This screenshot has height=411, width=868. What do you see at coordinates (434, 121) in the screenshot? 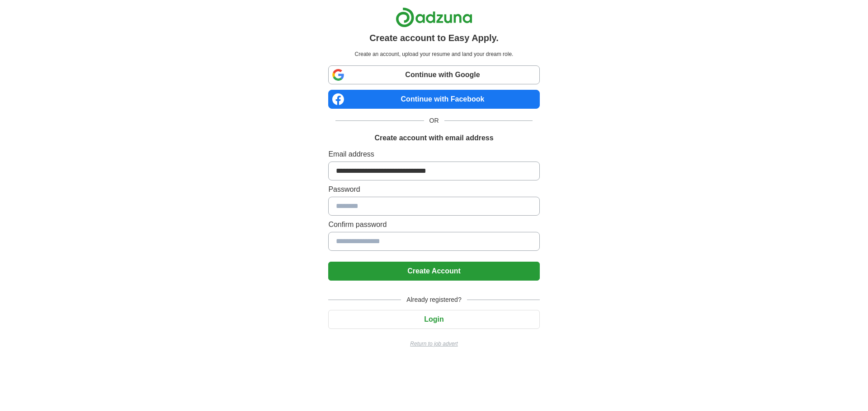
I see `span: OR` at bounding box center [434, 121].